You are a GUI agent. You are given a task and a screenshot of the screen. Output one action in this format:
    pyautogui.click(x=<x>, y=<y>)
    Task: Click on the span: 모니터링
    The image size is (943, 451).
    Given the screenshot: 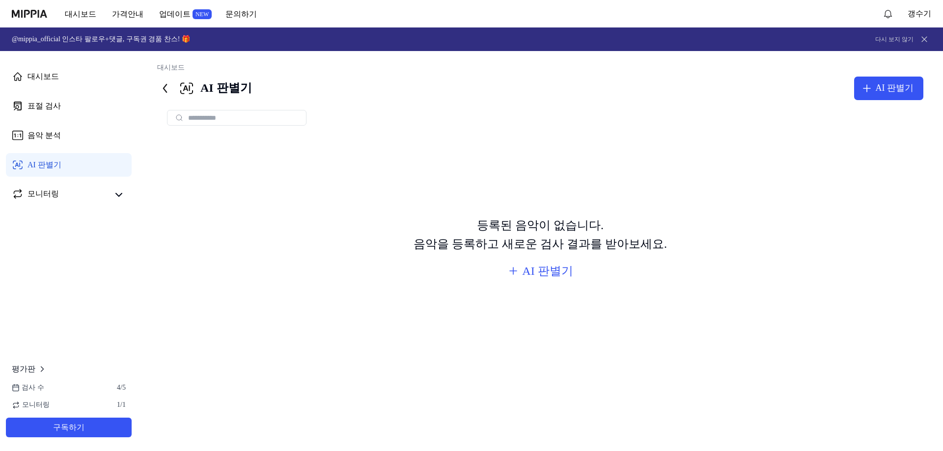 What is the action you would take?
    pyautogui.click(x=28, y=405)
    